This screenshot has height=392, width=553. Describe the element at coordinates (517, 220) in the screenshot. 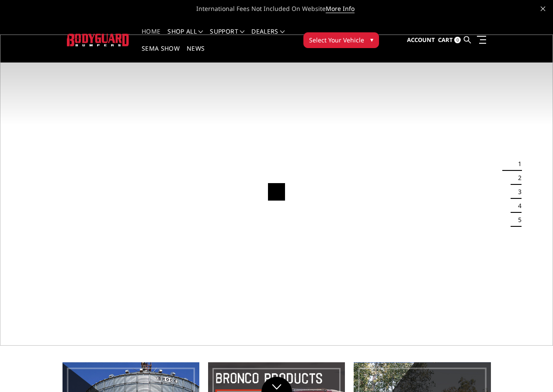

I see `button: 5 of 5` at that location.